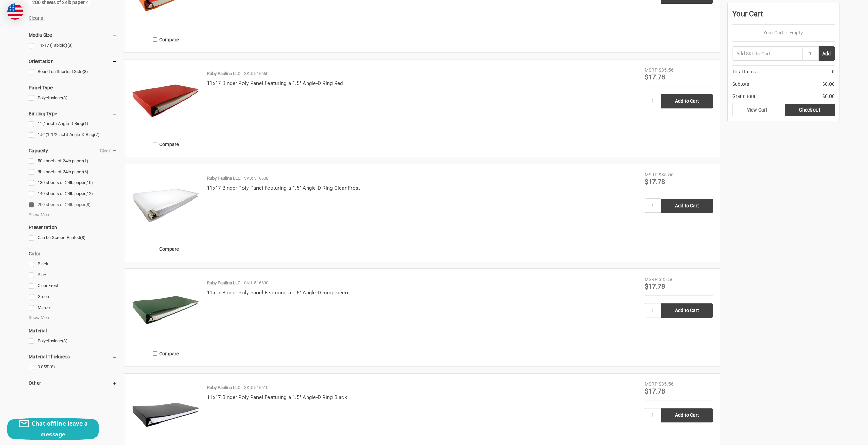 Image resolution: width=868 pixels, height=445 pixels. What do you see at coordinates (73, 264) in the screenshot?
I see `a: Black` at bounding box center [73, 264].